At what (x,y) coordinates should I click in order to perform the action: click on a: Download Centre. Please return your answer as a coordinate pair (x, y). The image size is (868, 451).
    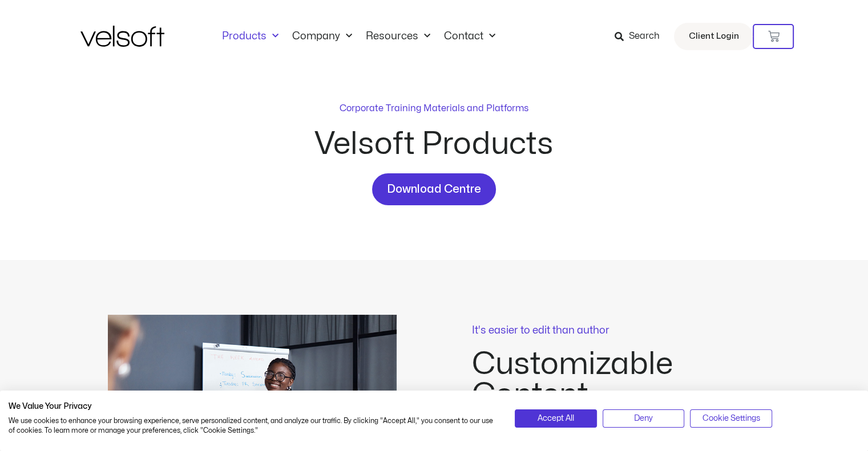
    Looking at the image, I should click on (434, 189).